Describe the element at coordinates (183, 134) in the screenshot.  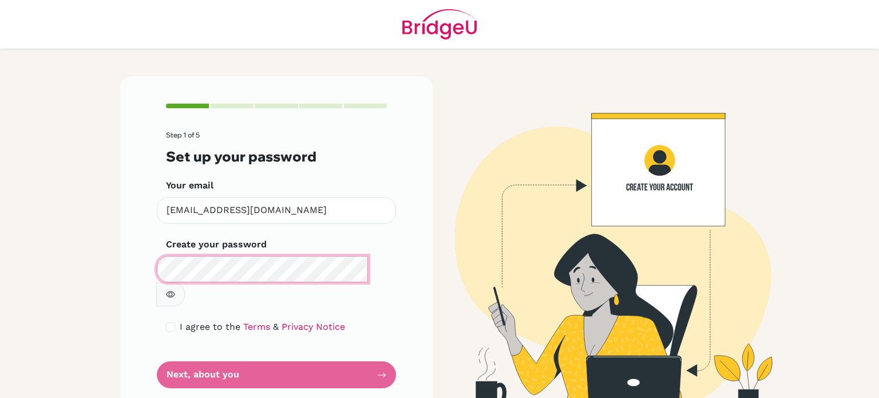
I see `span: Step 1 of 5` at that location.